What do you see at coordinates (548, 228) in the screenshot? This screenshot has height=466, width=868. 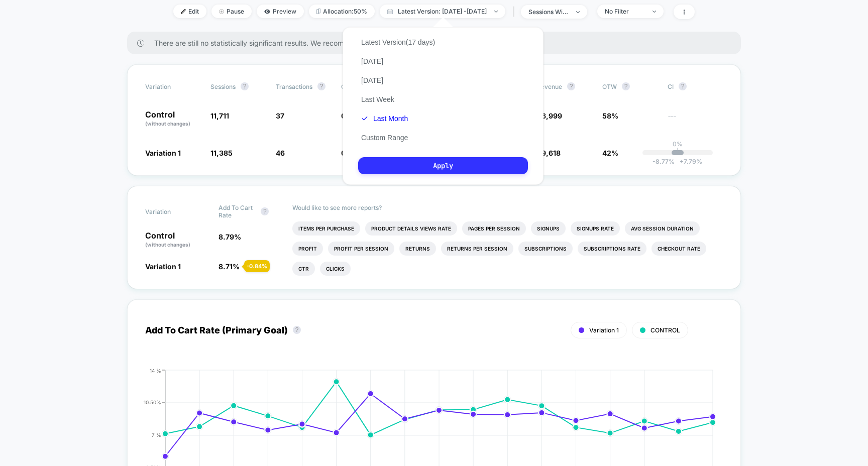 I see `li: Signups` at bounding box center [548, 228].